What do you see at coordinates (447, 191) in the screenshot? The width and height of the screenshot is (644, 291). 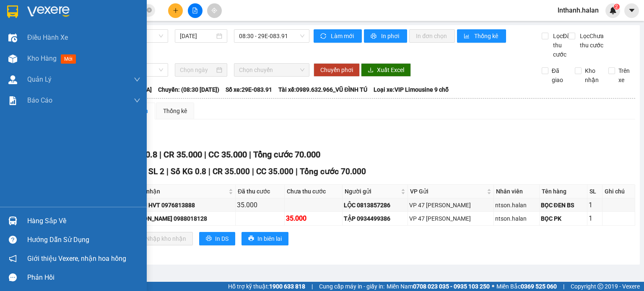 I see `span: VP Gửi` at bounding box center [447, 191].